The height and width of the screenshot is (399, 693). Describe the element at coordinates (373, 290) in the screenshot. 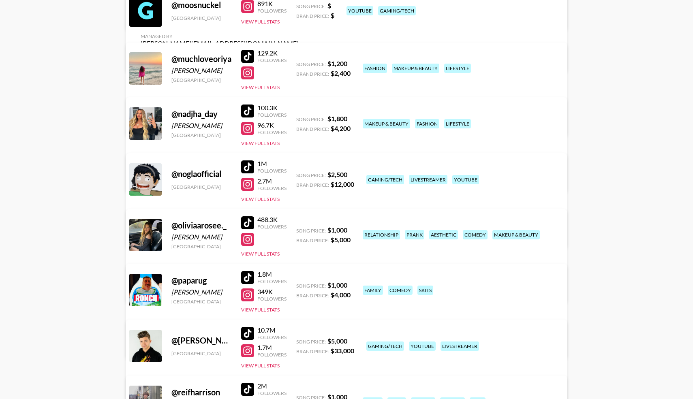

I see `div: family` at that location.